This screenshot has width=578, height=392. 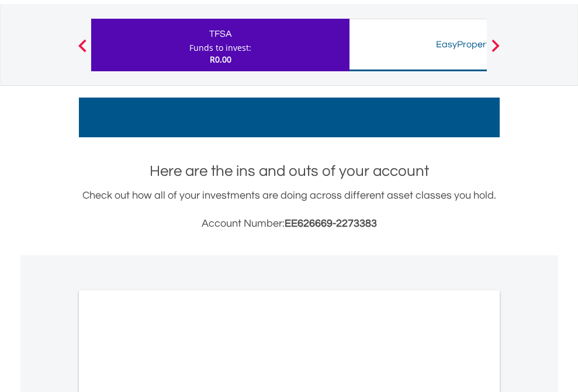 I want to click on div: Check out how all of your investments are doing across different asset classes you hold., so click(x=289, y=210).